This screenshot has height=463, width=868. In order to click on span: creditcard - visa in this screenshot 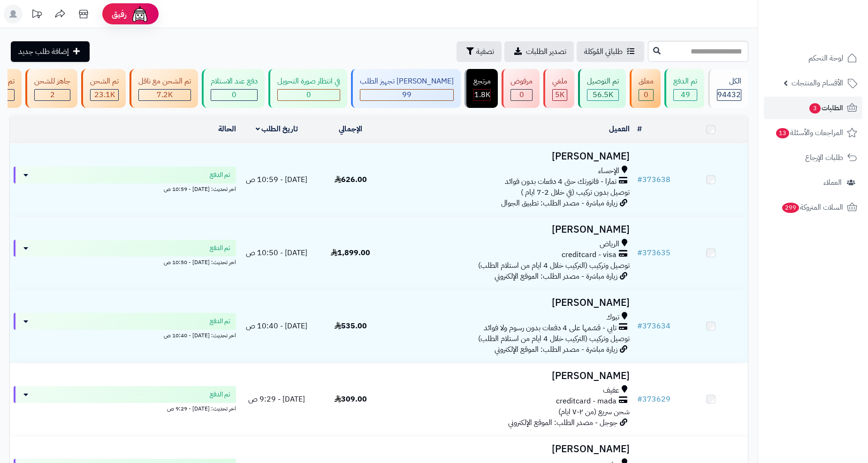, I will do `click(589, 255)`.